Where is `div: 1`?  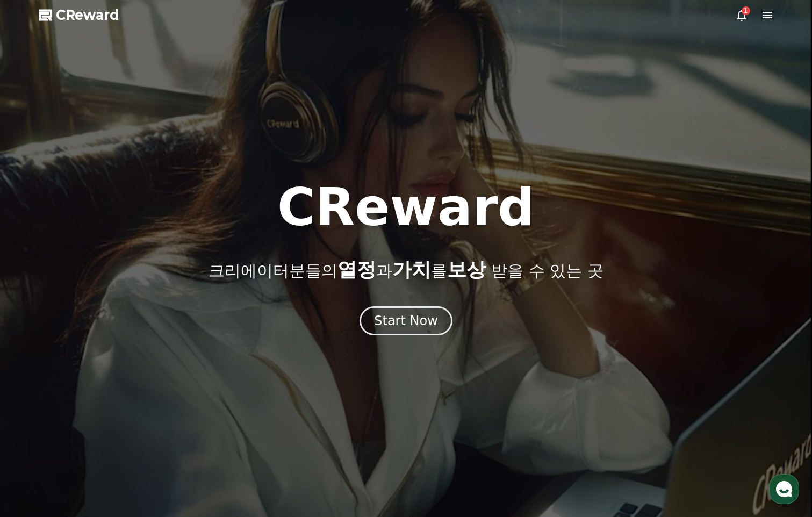
div: 1 is located at coordinates (746, 11).